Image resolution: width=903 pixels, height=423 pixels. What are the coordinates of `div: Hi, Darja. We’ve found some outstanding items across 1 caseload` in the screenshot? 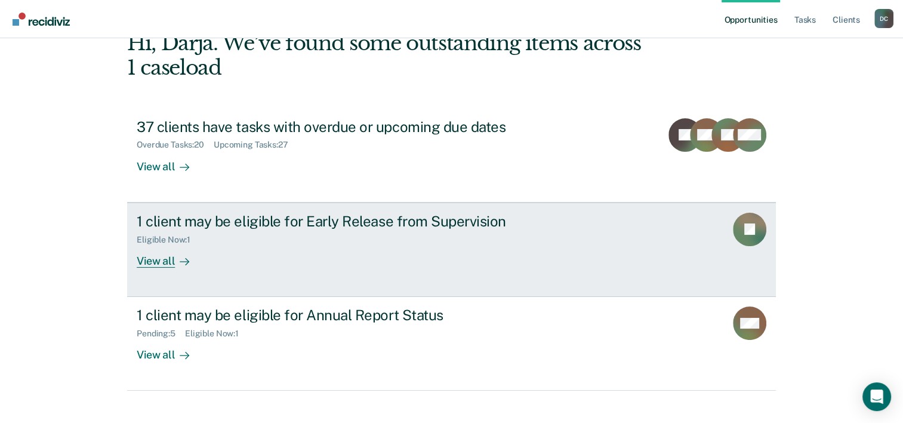 It's located at (386, 56).